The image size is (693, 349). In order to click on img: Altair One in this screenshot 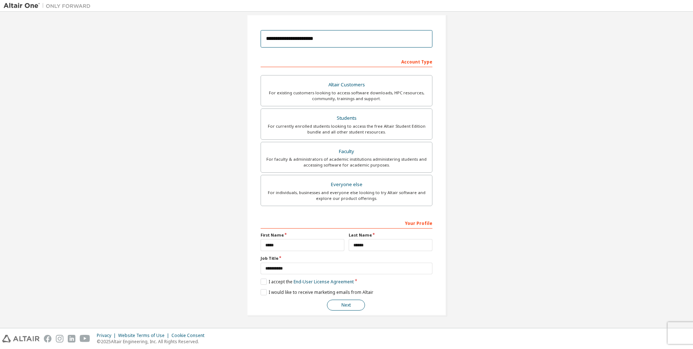, I will do `click(49, 6)`.